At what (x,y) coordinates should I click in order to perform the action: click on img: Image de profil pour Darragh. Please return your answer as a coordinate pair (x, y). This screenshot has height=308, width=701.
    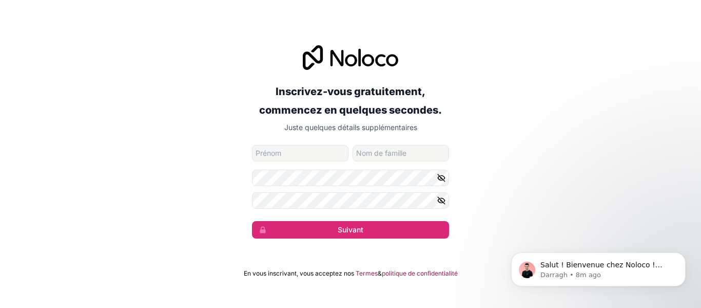
    Looking at the image, I should click on (31, 39).